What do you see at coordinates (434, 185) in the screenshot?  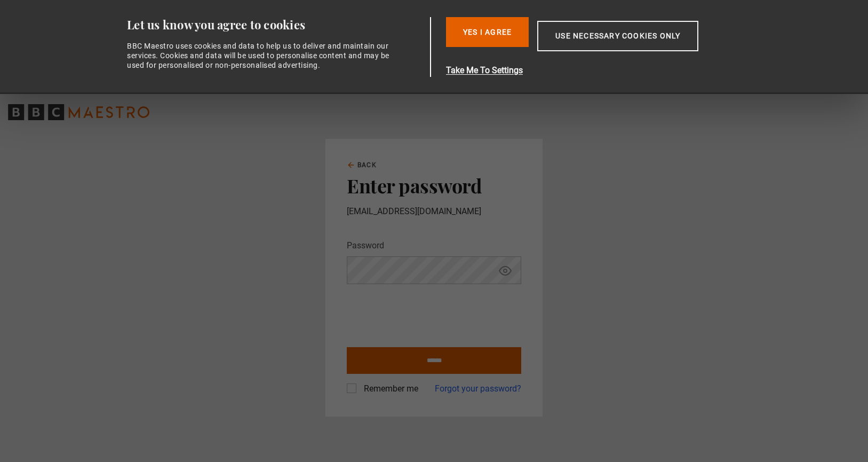 I see `h2: Enter password` at bounding box center [434, 185].